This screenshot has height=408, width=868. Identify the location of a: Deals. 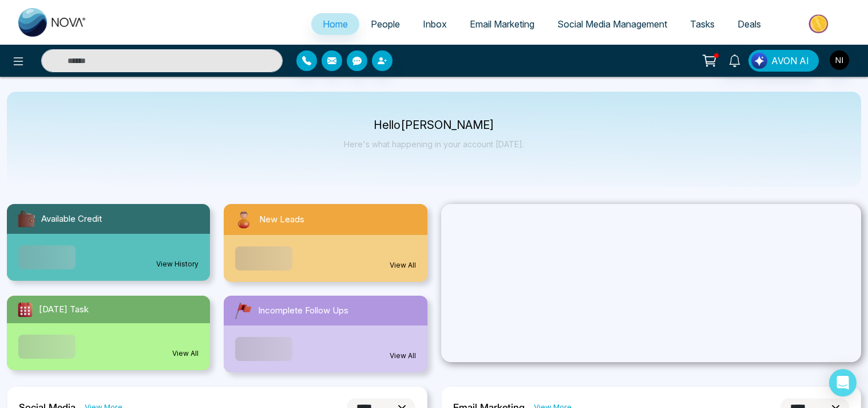
(749, 24).